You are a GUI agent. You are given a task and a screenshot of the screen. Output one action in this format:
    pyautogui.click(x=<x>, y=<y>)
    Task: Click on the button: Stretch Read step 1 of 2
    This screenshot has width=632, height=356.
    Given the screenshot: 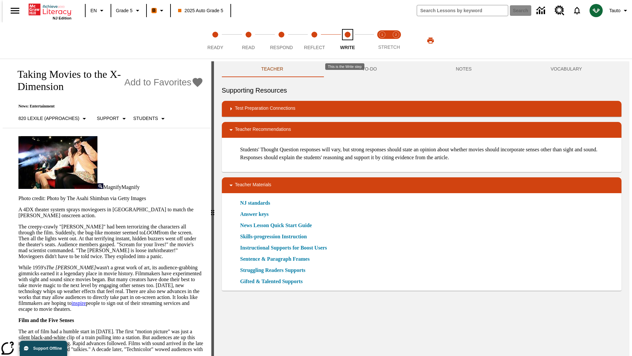 What is the action you would take?
    pyautogui.click(x=382, y=40)
    